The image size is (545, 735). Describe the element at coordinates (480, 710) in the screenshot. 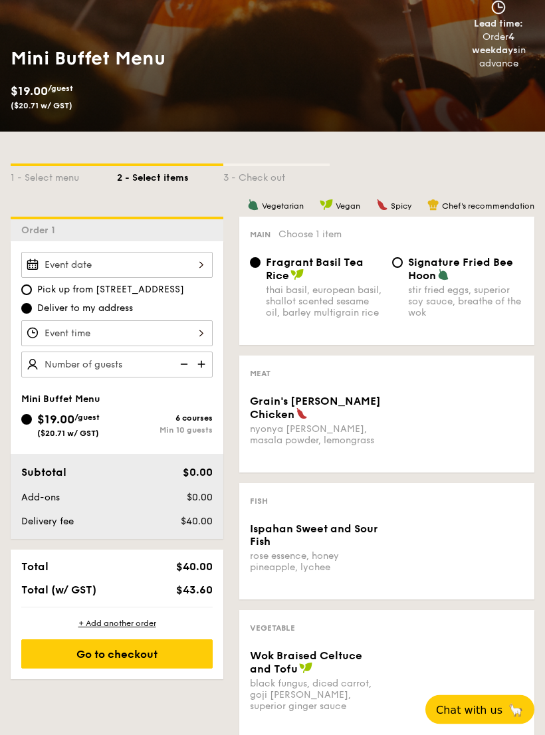

I see `button: Chat with us🦙` at that location.